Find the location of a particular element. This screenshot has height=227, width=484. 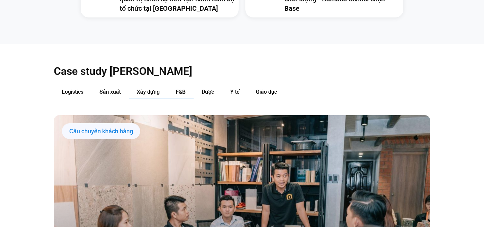

span: Logistics is located at coordinates (73, 92).